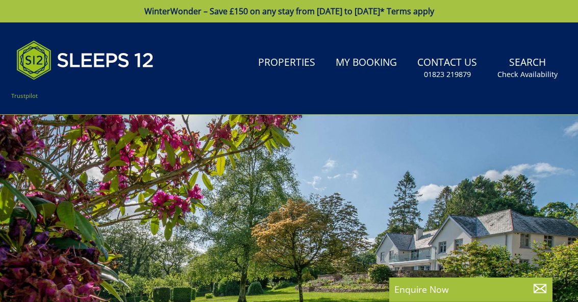  Describe the element at coordinates (366, 63) in the screenshot. I see `a: My Booking` at that location.